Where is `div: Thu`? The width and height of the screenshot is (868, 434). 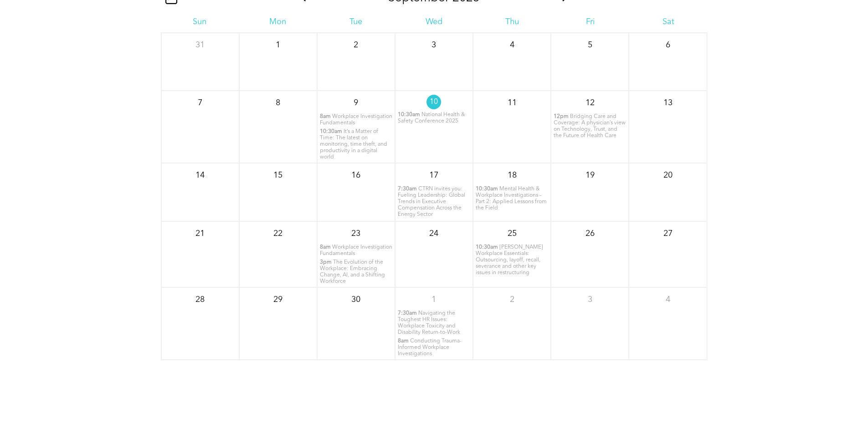 div: Thu is located at coordinates (512, 22).